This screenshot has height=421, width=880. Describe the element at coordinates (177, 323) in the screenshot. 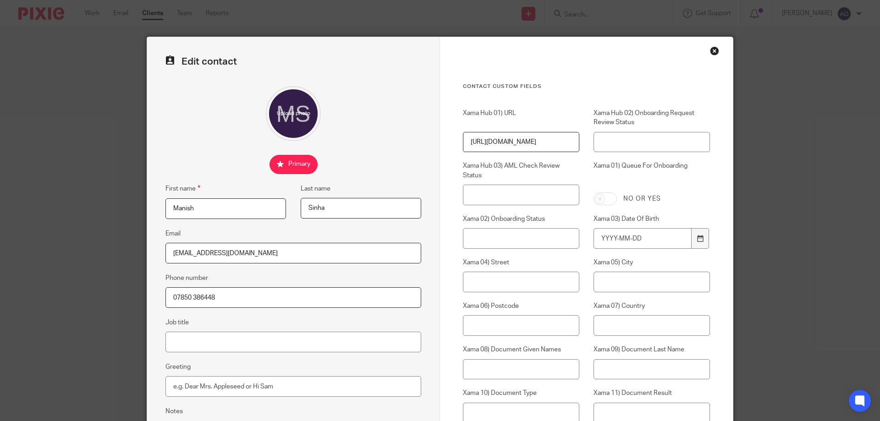

I see `label: Job title` at that location.